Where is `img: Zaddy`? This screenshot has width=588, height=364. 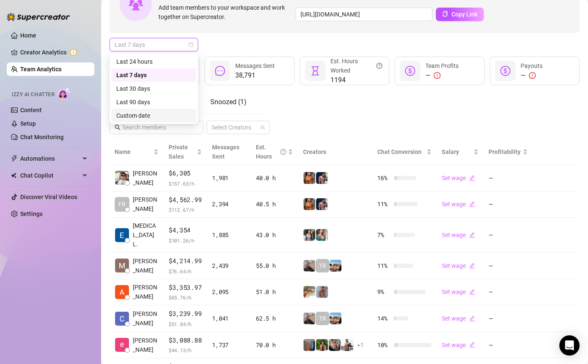 img: Zaddy is located at coordinates (322, 235).